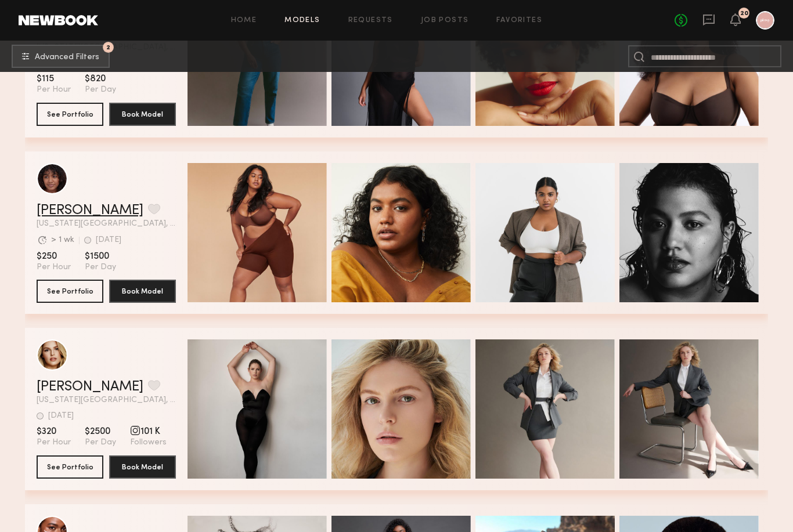 The width and height of the screenshot is (793, 532). What do you see at coordinates (53, 257) in the screenshot?
I see `span: $250` at bounding box center [53, 257].